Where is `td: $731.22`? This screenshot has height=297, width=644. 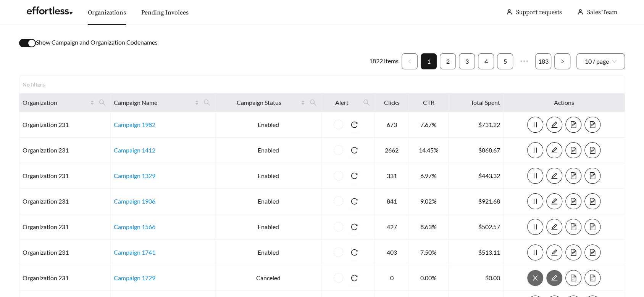 td: $731.22 is located at coordinates (476, 124).